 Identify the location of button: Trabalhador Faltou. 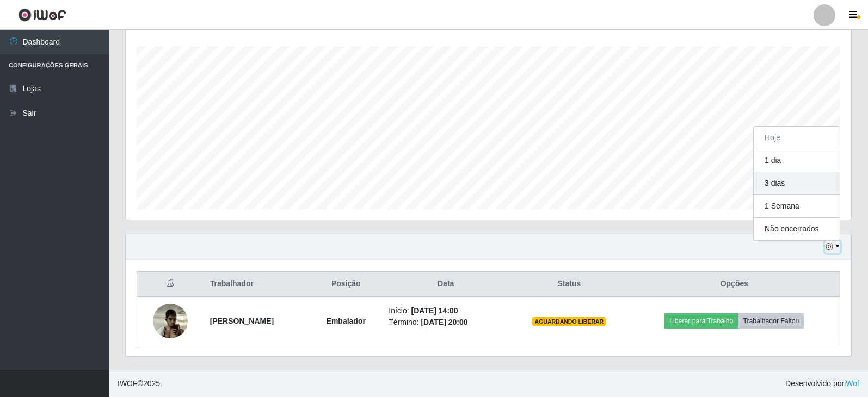
(770, 322).